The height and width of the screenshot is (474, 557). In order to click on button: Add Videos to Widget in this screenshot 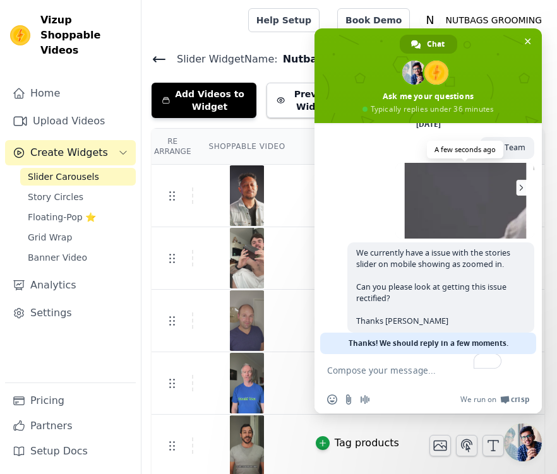, I will do `click(204, 100)`.